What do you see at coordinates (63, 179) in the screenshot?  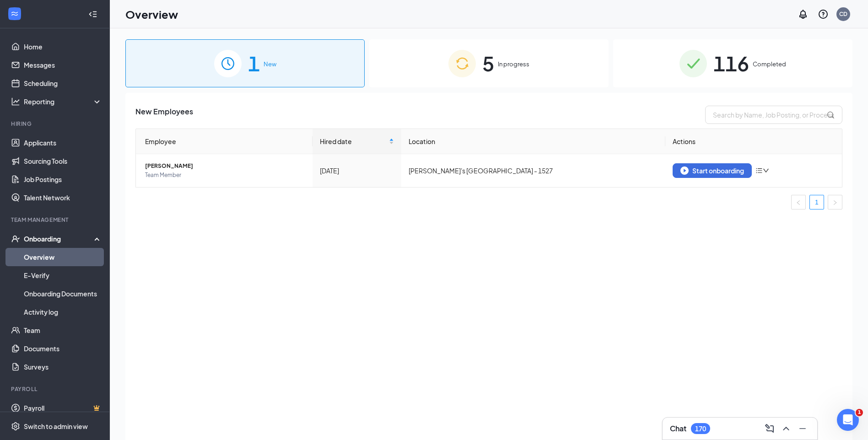 I see `a: Job Postings` at bounding box center [63, 179].